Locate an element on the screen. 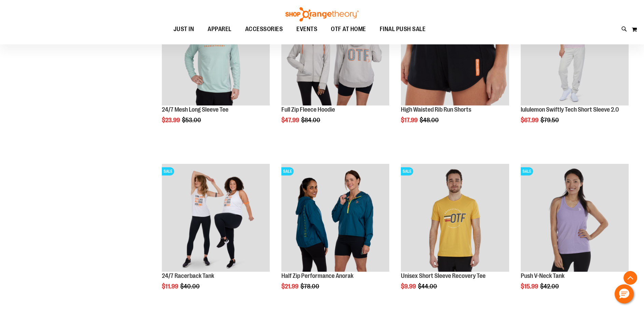  a: EVENTS is located at coordinates (307, 29).